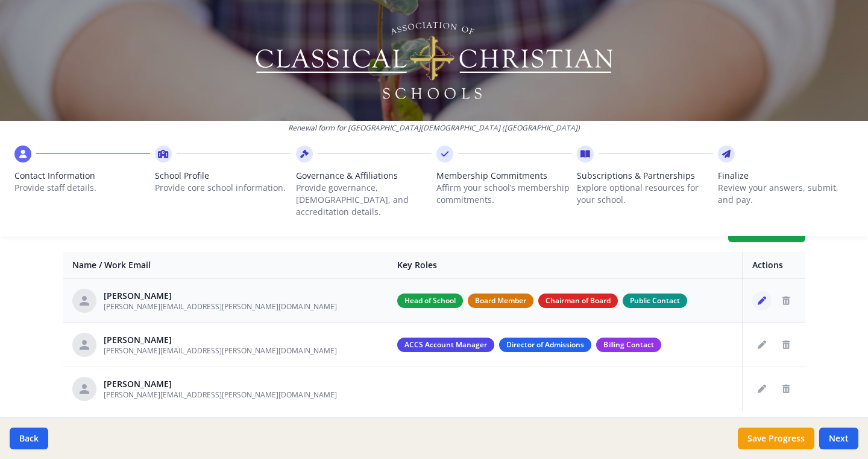 This screenshot has width=868, height=459. Describe the element at coordinates (839, 438) in the screenshot. I see `button: Next` at that location.